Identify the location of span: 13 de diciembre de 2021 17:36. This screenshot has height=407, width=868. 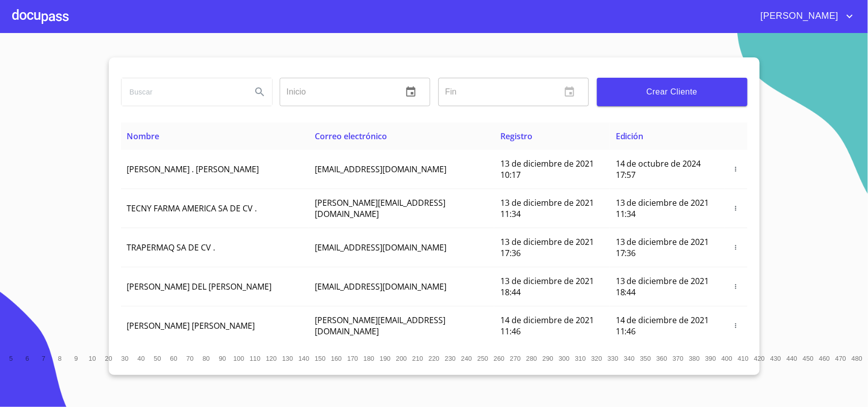
(547, 247).